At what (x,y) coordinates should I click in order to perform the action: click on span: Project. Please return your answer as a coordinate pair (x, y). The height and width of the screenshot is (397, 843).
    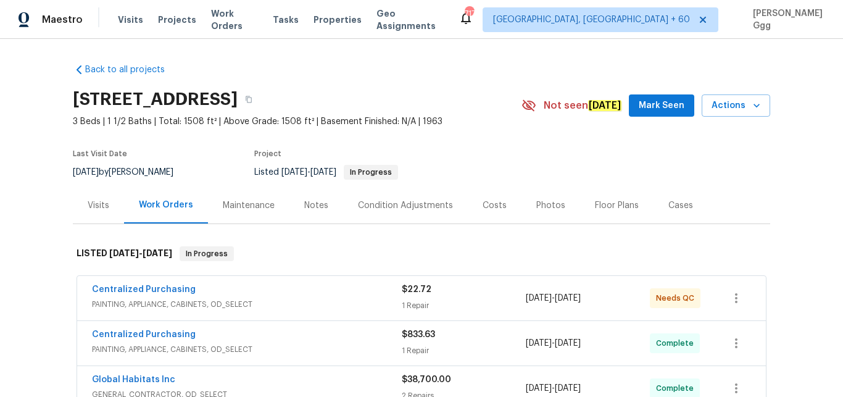
    Looking at the image, I should click on (268, 154).